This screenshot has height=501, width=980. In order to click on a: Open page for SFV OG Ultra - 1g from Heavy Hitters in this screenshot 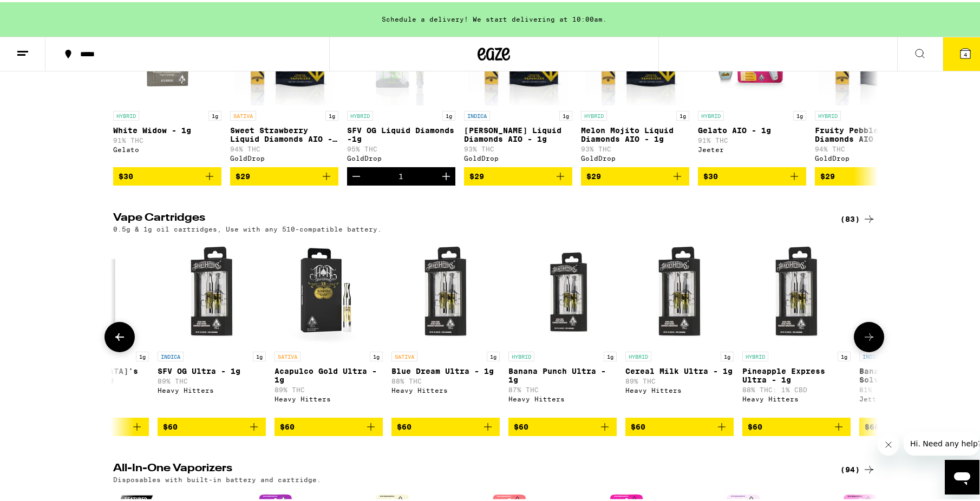, I will do `click(212, 326)`.